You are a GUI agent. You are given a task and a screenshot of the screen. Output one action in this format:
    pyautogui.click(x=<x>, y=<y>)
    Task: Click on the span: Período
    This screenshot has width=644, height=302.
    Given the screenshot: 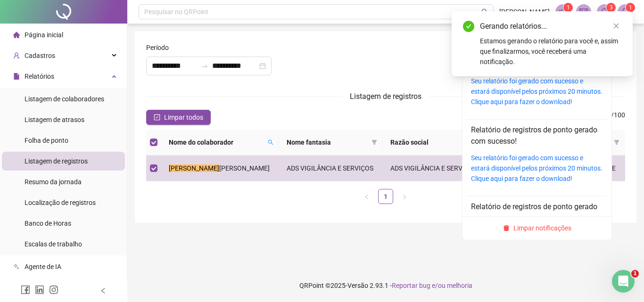 What is the action you would take?
    pyautogui.click(x=157, y=48)
    